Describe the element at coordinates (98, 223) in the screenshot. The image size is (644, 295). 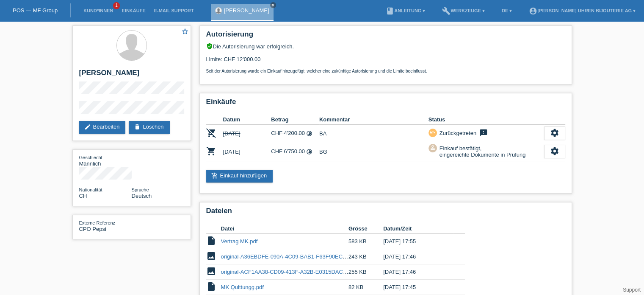
I see `span: Externe Referenz` at that location.